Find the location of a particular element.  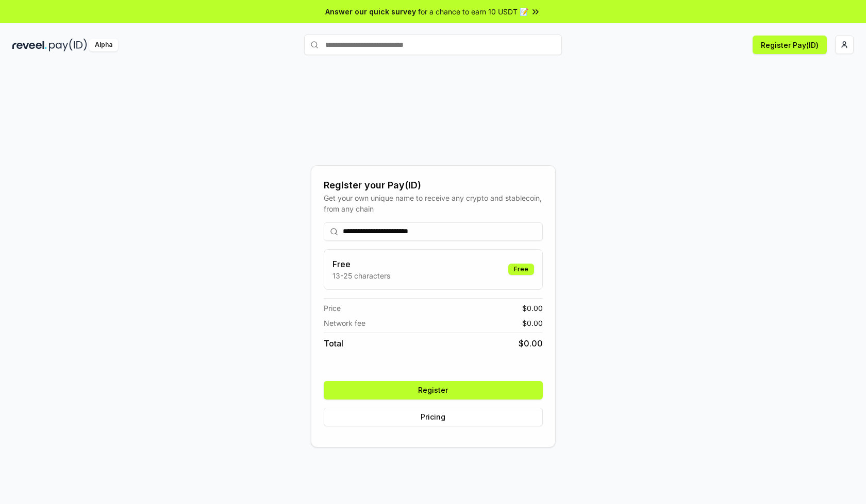

img: reveel_dark is located at coordinates (29, 45).